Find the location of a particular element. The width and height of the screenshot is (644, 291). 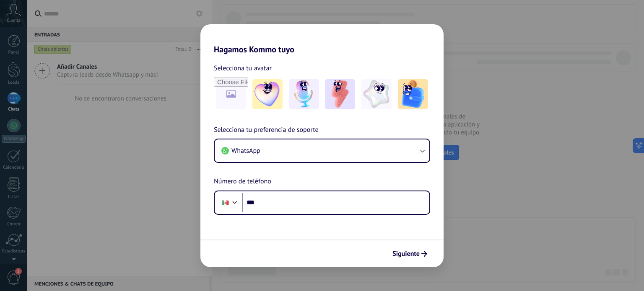

span: Número de teléfono is located at coordinates (243, 182).